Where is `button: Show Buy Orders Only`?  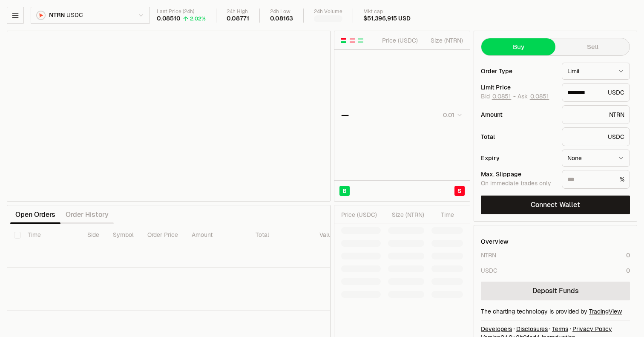
button: Show Buy Orders Only is located at coordinates (361, 40).